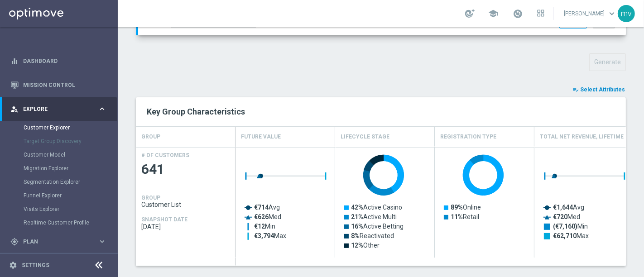 The image size is (644, 277). What do you see at coordinates (70, 168) in the screenshot?
I see `div: Migration Explorer` at bounding box center [70, 168].